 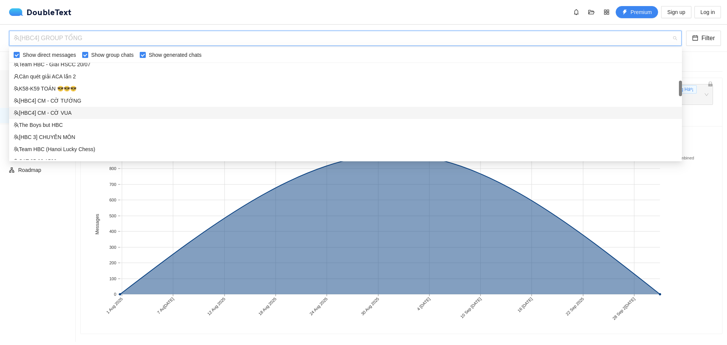 I want to click on button: appstore, so click(x=607, y=12).